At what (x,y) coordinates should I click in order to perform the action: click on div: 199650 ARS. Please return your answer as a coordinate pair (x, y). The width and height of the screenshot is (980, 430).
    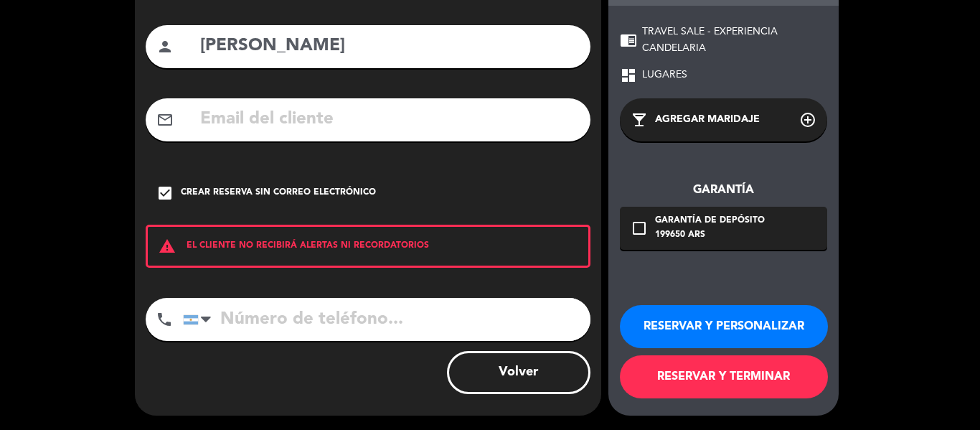
    Looking at the image, I should click on (710, 236).